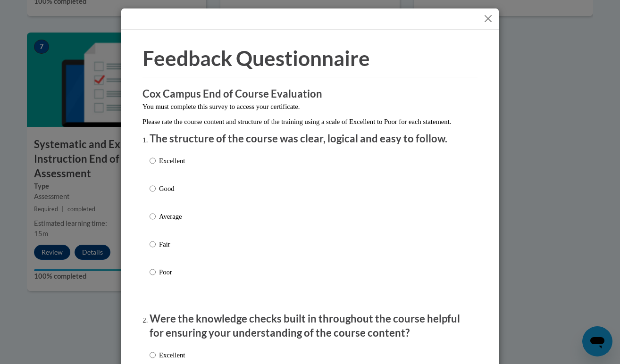 Image resolution: width=620 pixels, height=364 pixels. Describe the element at coordinates (172, 272) in the screenshot. I see `p: Poor` at that location.